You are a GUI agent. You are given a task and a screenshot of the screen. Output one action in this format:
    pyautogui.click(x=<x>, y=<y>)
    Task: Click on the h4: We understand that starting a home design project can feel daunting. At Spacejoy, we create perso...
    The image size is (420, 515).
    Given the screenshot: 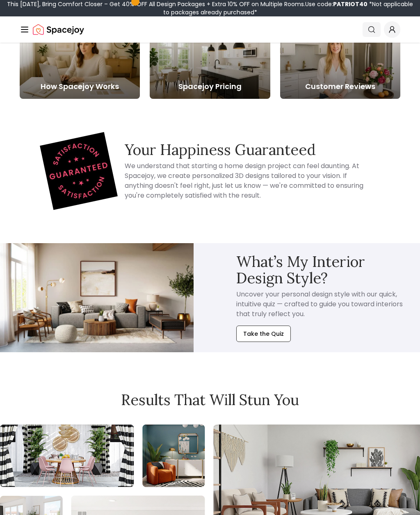 What is the action you would take?
    pyautogui.click(x=250, y=181)
    